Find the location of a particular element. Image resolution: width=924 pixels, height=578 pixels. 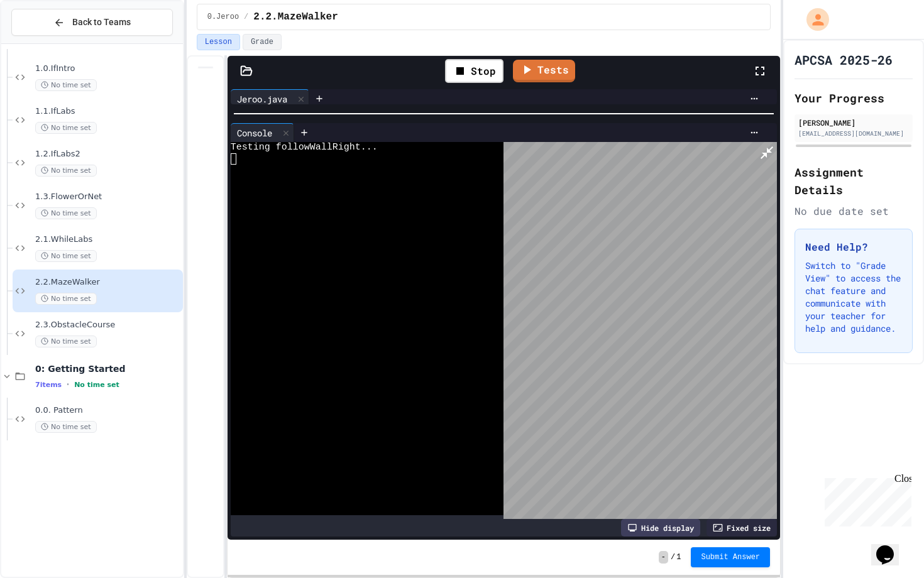

span: Submit Answer is located at coordinates (731, 557).